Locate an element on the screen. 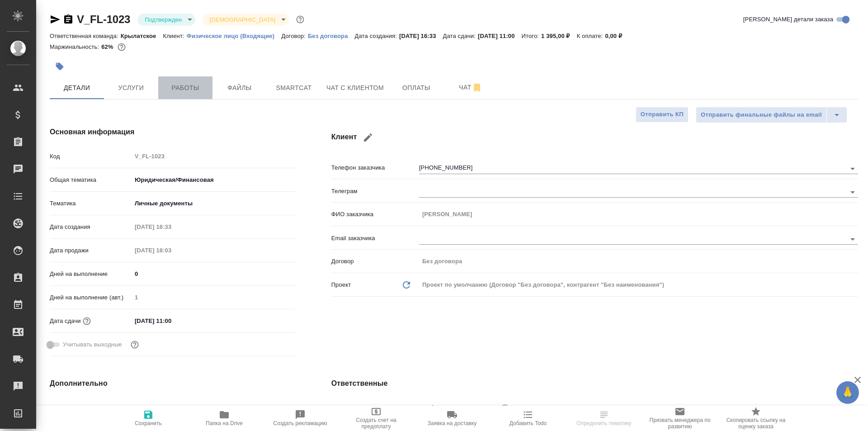  div: split button is located at coordinates (772, 115).